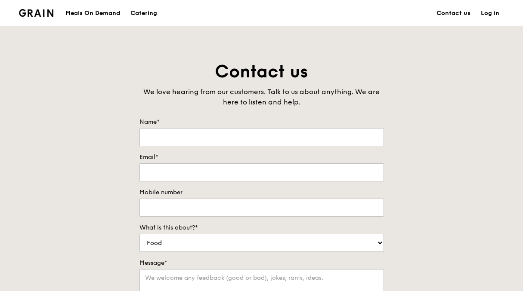 The width and height of the screenshot is (523, 291). Describe the element at coordinates (144, 13) in the screenshot. I see `a: Catering` at that location.